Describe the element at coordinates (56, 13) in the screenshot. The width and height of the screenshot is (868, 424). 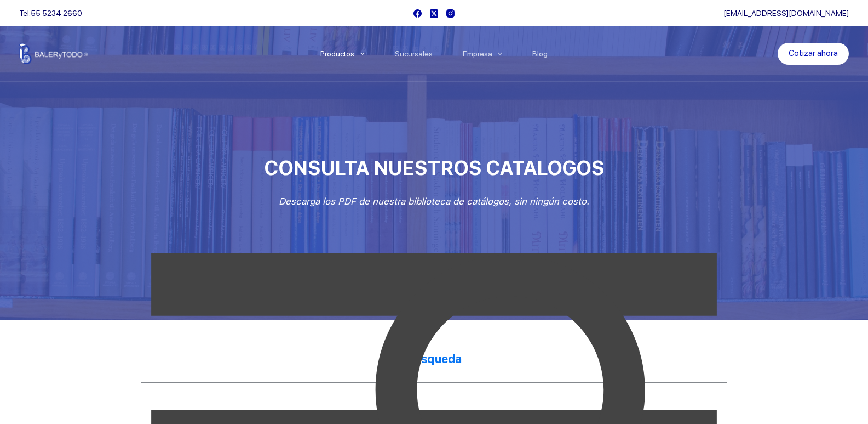
I see `a: 55 5234 2660` at that location.